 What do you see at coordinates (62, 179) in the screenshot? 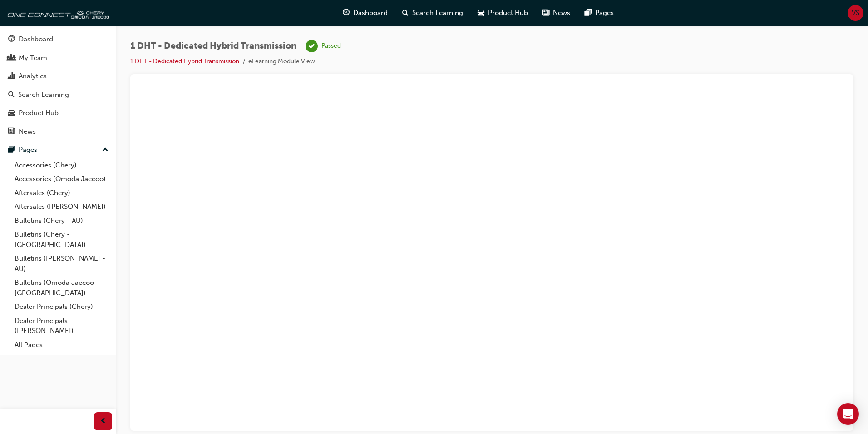
I see `a: Accessories (Omoda Jaecoo)` at bounding box center [62, 179].